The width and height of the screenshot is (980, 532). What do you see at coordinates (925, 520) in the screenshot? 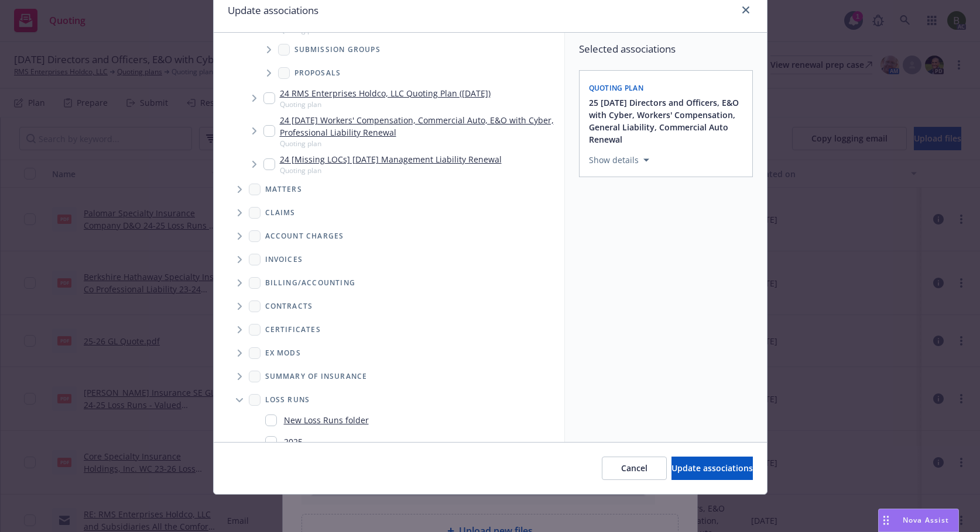
I see `span: Nova Assist` at bounding box center [925, 520].